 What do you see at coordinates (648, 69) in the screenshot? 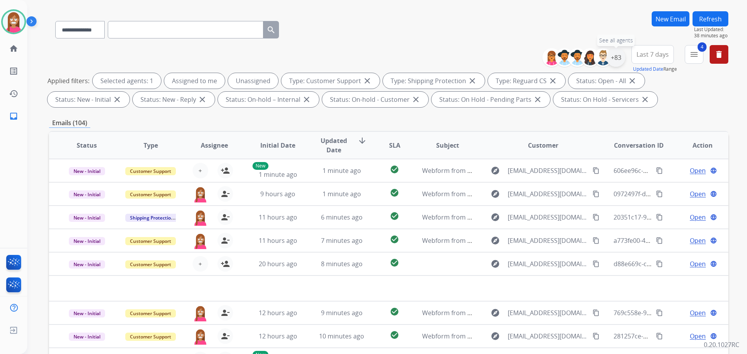
I see `button: Updated Date` at bounding box center [648, 69].